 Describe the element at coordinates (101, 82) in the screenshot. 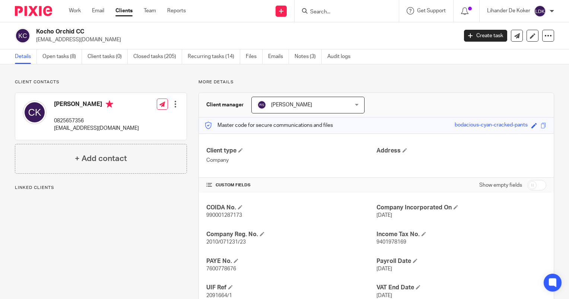

I see `p: Client contacts` at that location.